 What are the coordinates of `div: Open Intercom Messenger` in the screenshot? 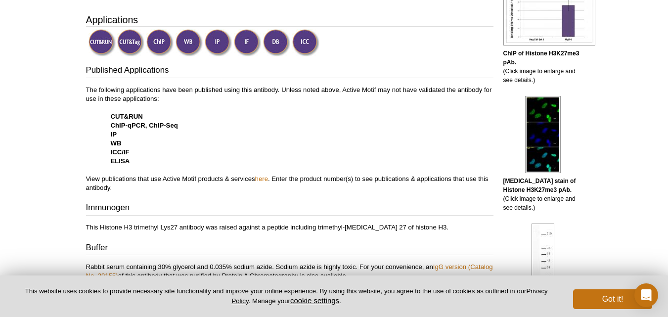 It's located at (646, 295).